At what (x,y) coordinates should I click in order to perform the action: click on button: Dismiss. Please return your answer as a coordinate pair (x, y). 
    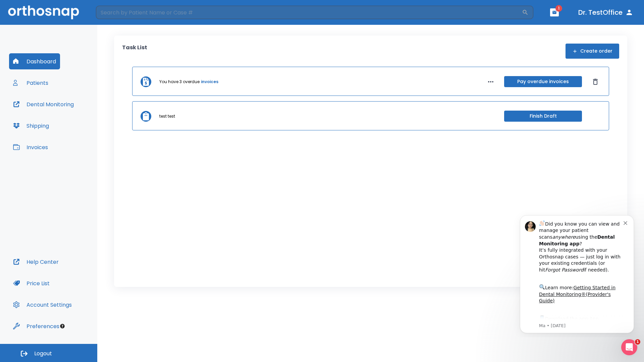
    Looking at the image, I should click on (596, 81).